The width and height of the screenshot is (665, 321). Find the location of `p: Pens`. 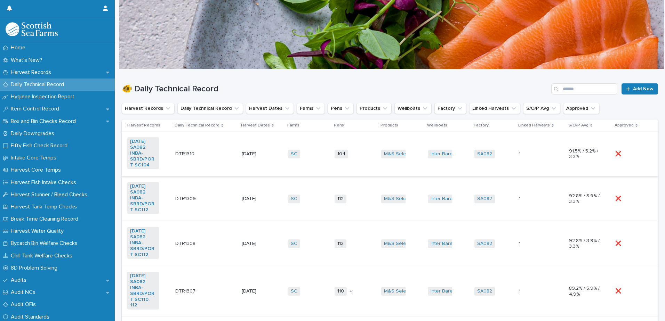

p: Pens is located at coordinates (339, 125).